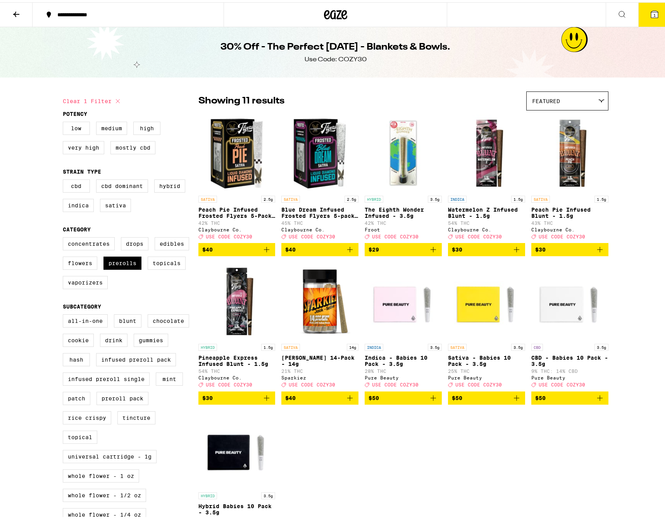  Describe the element at coordinates (104, 493) in the screenshot. I see `label: Whole Flower - 1/2 oz` at that location.